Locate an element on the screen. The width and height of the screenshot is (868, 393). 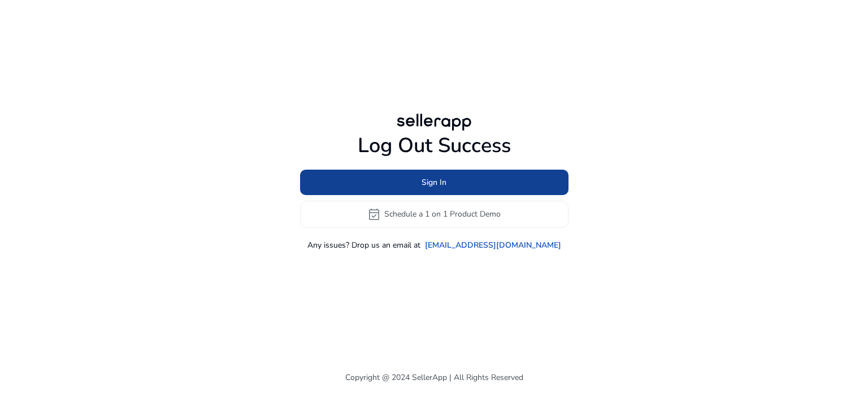
button: event_availableSchedule a 1 on 1 Product Demo is located at coordinates (434, 214).